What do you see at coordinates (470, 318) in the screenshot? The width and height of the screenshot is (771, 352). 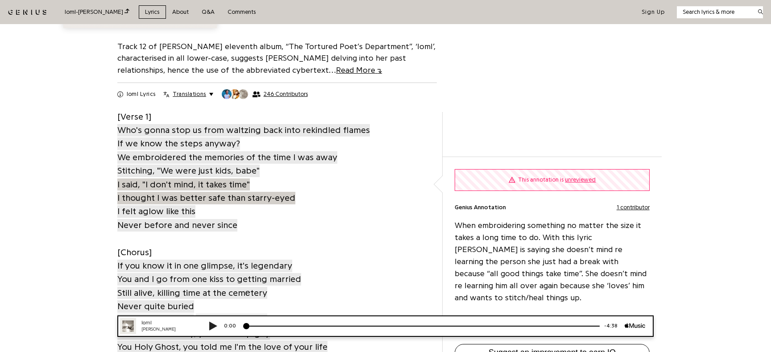 I see `button: +12` at bounding box center [470, 318].